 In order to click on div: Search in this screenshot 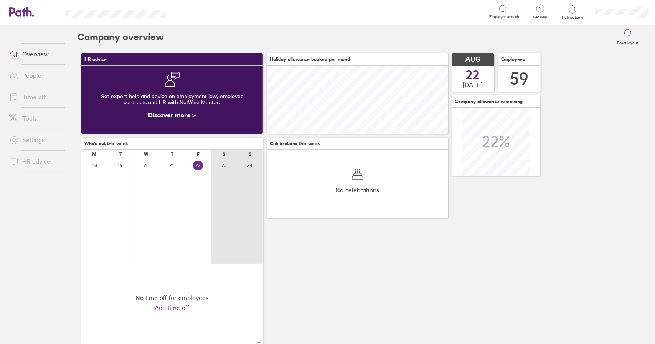, I will do `click(196, 12)`.